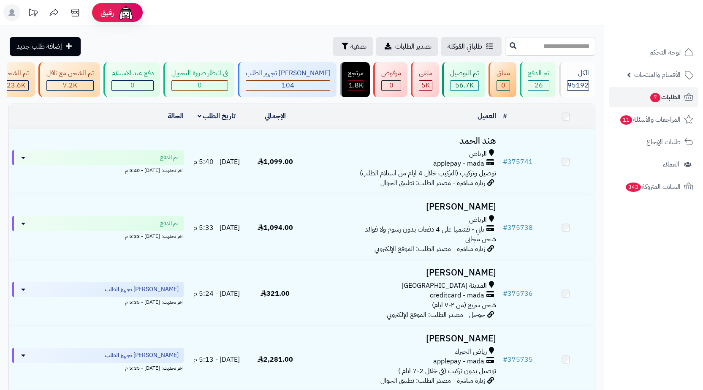  I want to click on a: لوحة التحكم, so click(653, 52).